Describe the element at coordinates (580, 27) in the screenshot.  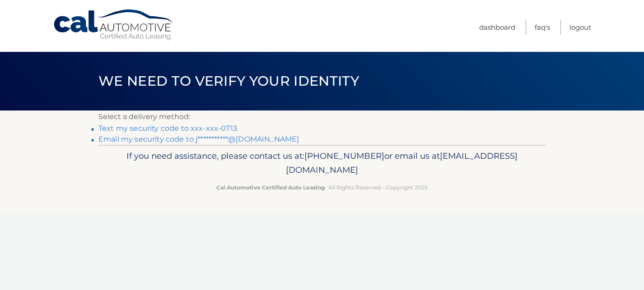
I see `a: Logout` at that location.